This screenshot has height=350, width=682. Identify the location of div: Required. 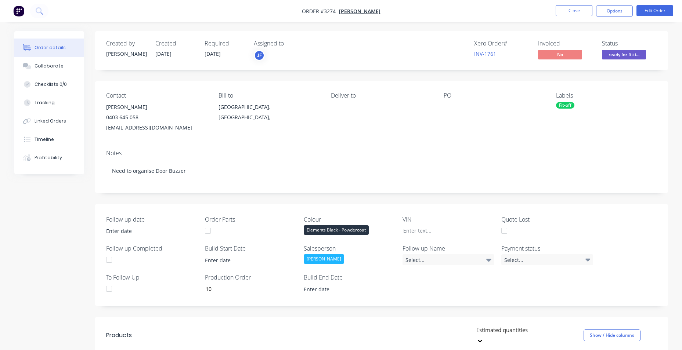
(225, 43).